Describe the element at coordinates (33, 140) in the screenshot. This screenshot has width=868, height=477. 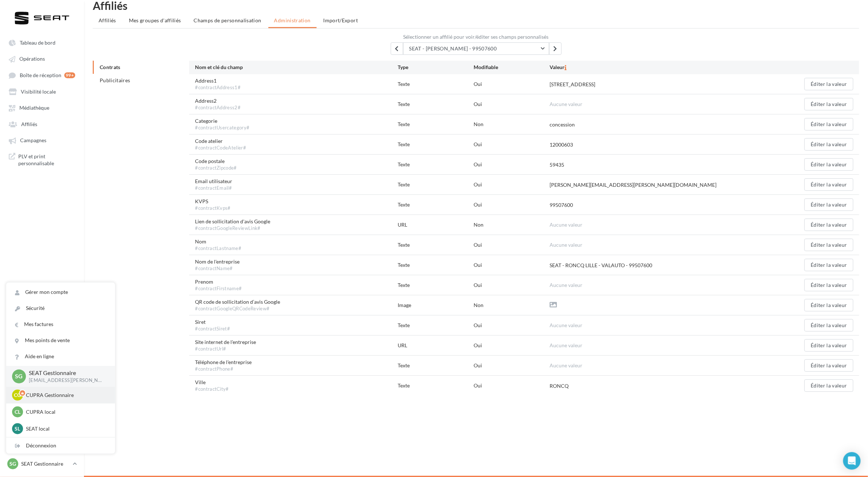
I see `span: Campagnes` at that location.